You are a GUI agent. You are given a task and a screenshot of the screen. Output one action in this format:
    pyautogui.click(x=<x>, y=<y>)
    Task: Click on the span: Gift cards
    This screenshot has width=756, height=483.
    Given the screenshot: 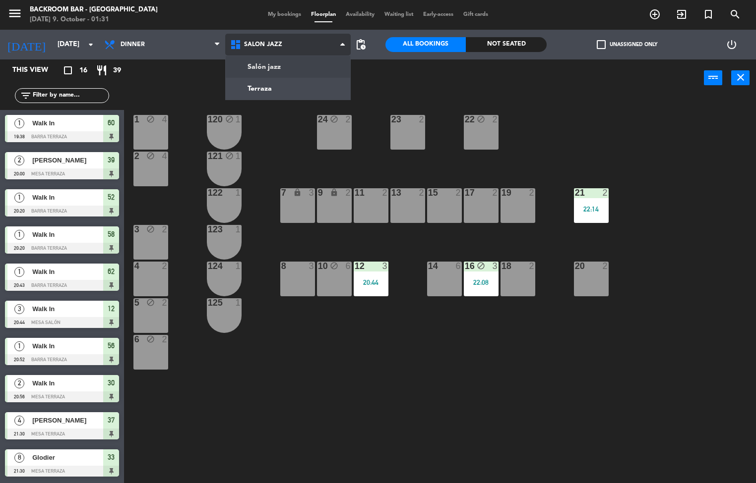 What is the action you would take?
    pyautogui.click(x=476, y=14)
    